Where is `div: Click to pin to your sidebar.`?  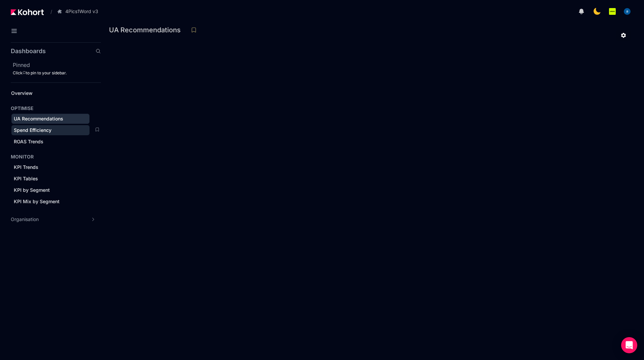 div: Click to pin to your sidebar. is located at coordinates (57, 73).